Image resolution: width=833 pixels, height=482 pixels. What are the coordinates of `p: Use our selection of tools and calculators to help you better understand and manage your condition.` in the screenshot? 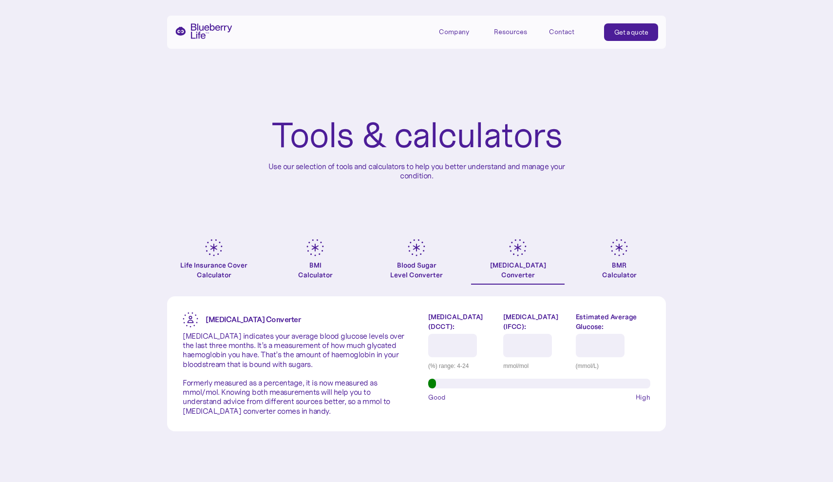 It's located at (416, 171).